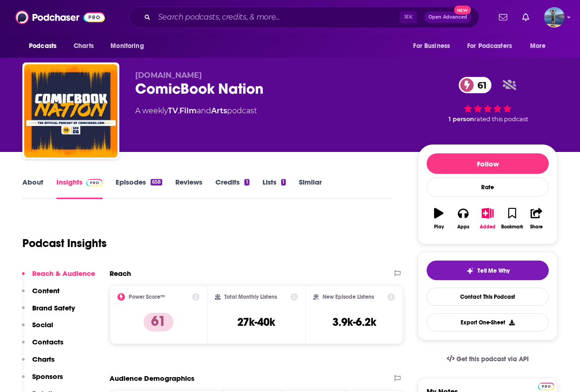 The width and height of the screenshot is (580, 392). Describe the element at coordinates (464, 227) in the screenshot. I see `div: Apps` at that location.